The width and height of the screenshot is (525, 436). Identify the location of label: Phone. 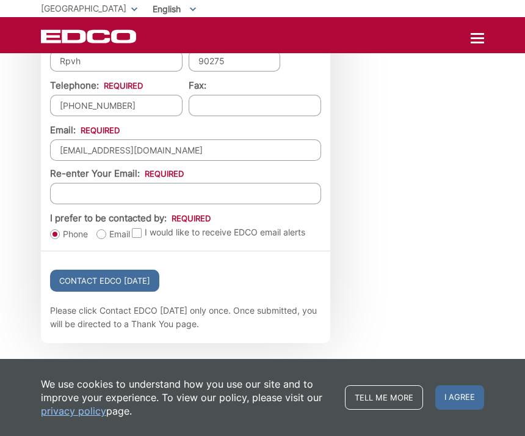
(69, 234).